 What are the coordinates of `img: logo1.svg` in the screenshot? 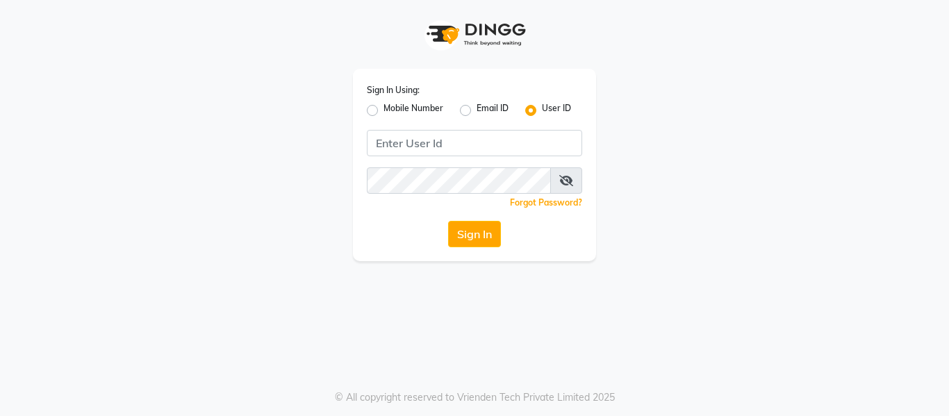 It's located at (475, 34).